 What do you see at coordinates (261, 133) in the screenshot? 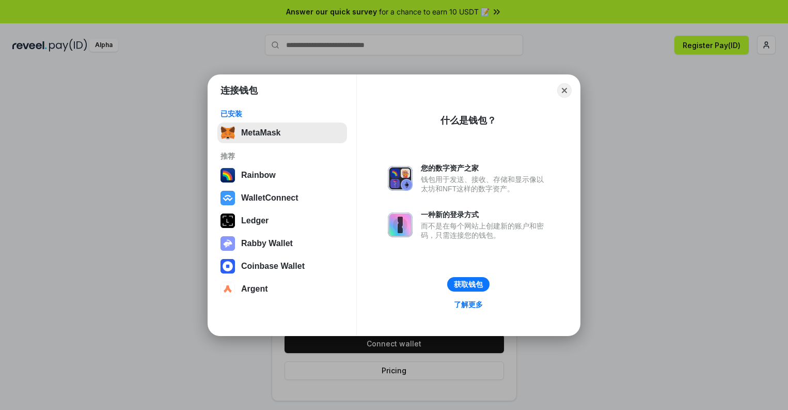
I see `div: MetaMask` at bounding box center [261, 133].